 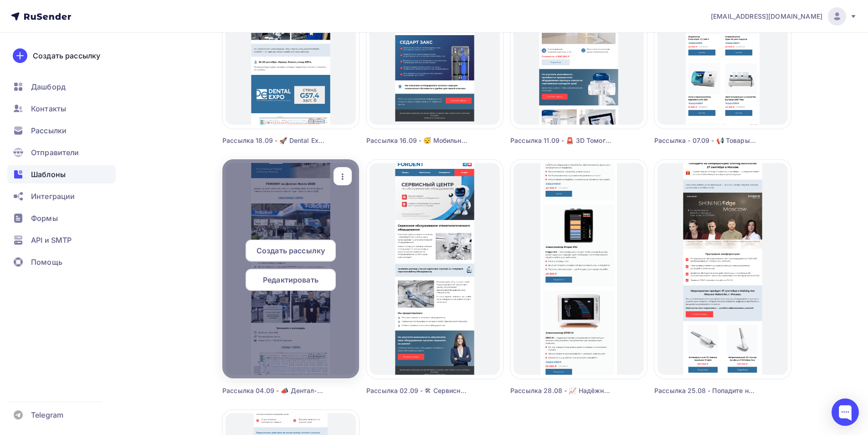 I want to click on div: Создать рассылку, so click(x=66, y=56).